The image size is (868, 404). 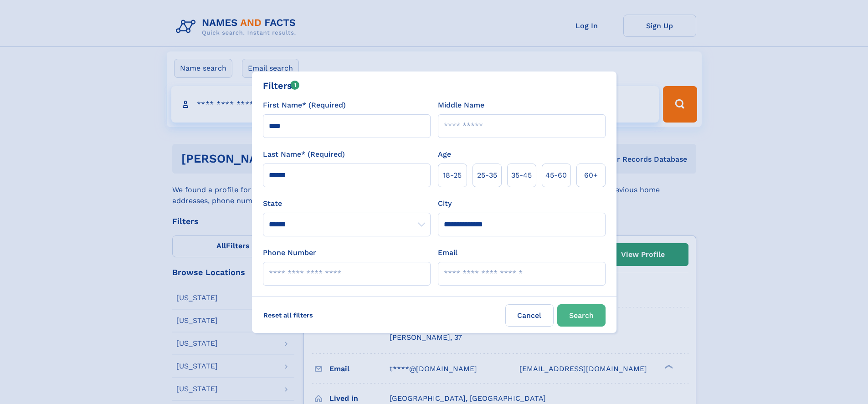 What do you see at coordinates (445, 203) in the screenshot?
I see `label: City` at bounding box center [445, 203].